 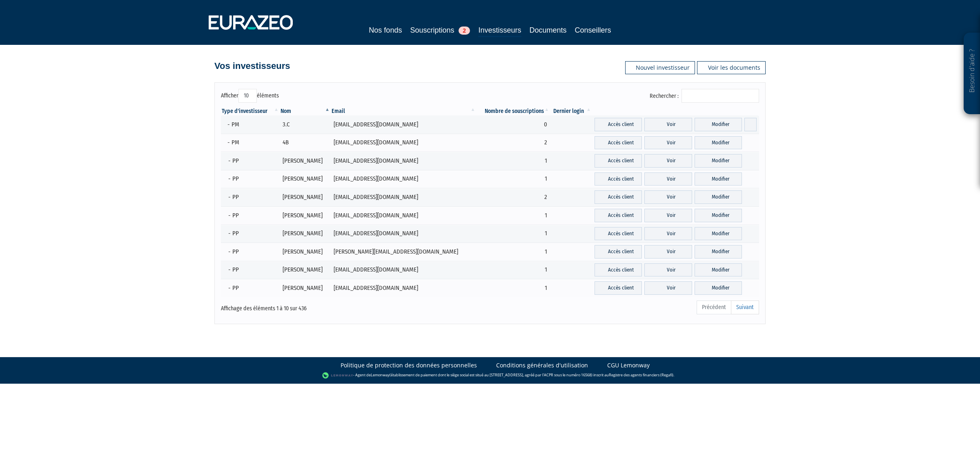 What do you see at coordinates (250, 96) in the screenshot?
I see `label: Afficher éléments` at bounding box center [250, 96].